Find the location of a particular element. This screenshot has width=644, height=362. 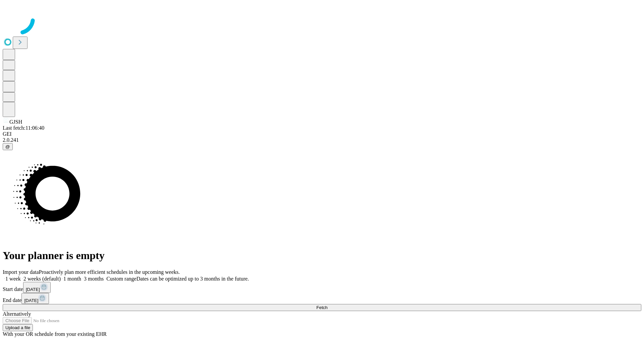

span: Last fetch: 11:06:40 is located at coordinates (23, 128).